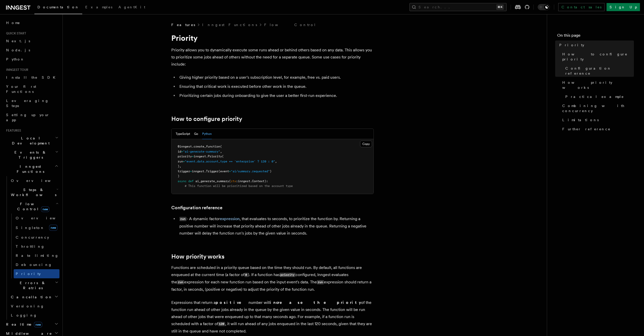  What do you see at coordinates (34, 265) in the screenshot?
I see `span: Debouncing` at bounding box center [34, 265].